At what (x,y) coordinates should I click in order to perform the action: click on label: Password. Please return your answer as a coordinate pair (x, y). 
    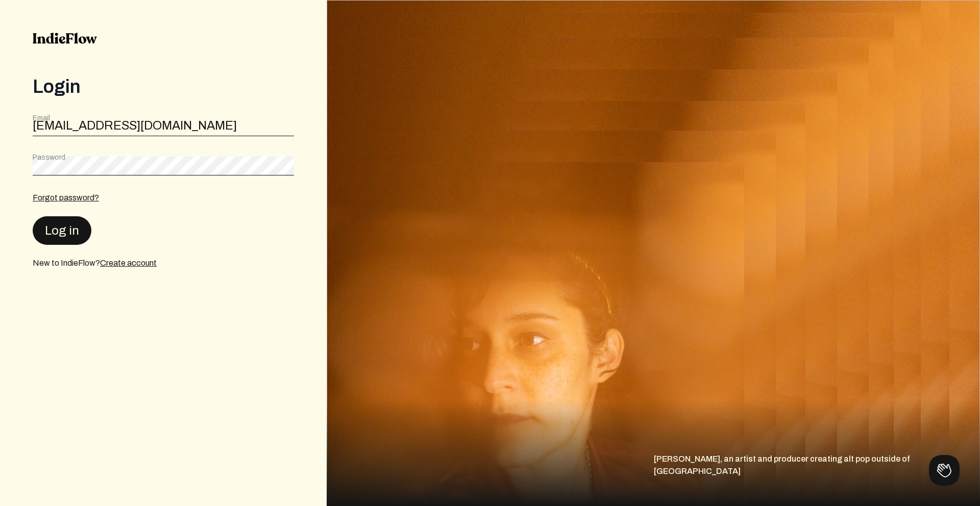
    Looking at the image, I should click on (49, 158).